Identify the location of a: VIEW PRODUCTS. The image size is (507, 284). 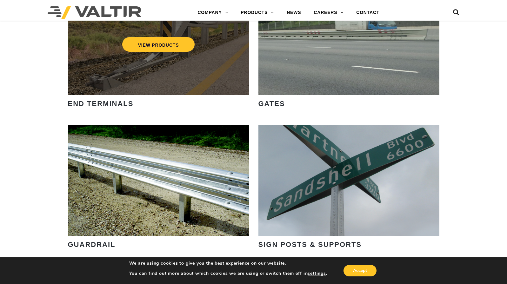
(158, 44).